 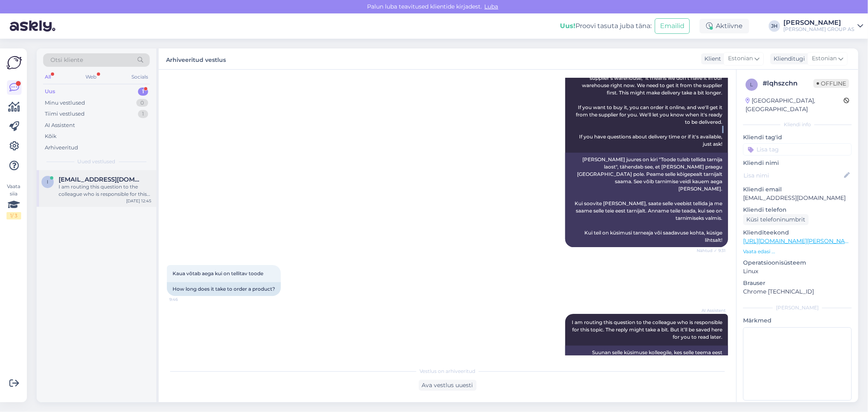 I want to click on div: Vaata siia, so click(x=14, y=201).